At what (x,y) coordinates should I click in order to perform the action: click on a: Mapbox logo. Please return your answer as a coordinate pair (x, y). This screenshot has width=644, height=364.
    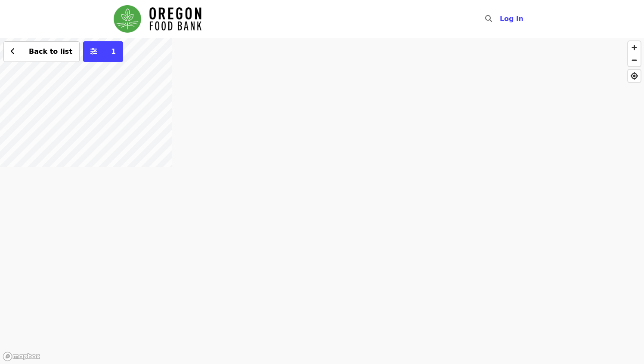
    Looking at the image, I should click on (22, 356).